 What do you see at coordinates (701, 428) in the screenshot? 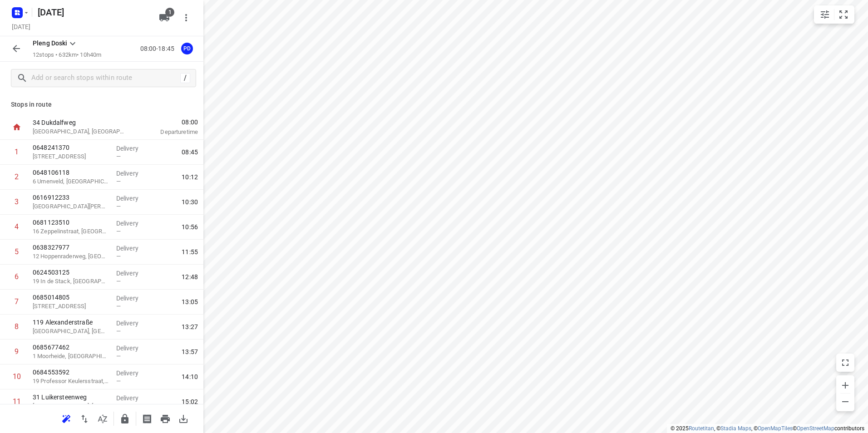
I see `a: Routetitan` at bounding box center [701, 428].